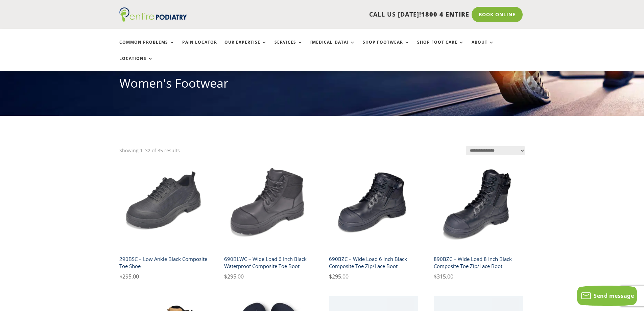 This screenshot has height=311, width=644. I want to click on a: Entire Podiatry, so click(153, 20).